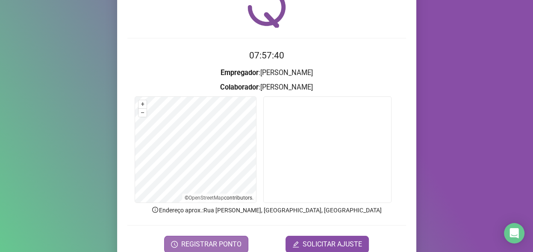 The image size is (533, 252). Describe the element at coordinates (514, 234) in the screenshot. I see `div: Open Intercom Messenger` at that location.